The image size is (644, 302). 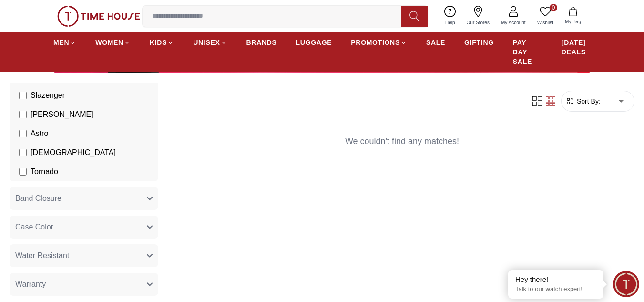 What do you see at coordinates (450, 22) in the screenshot?
I see `span: Help` at bounding box center [450, 22].